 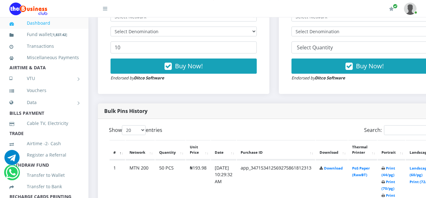 What do you see at coordinates (392, 9) in the screenshot?
I see `i: Renew/Upgrade Subscription` at bounding box center [392, 9].